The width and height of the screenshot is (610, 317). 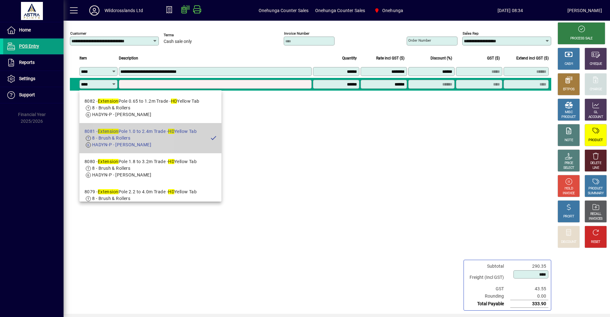 What do you see at coordinates (569, 140) in the screenshot?
I see `div: NOTE` at bounding box center [569, 140].